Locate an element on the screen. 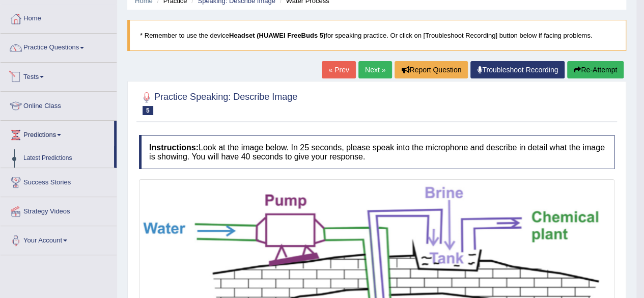 This screenshot has height=298, width=644. a: Your Account is located at coordinates (59, 239).